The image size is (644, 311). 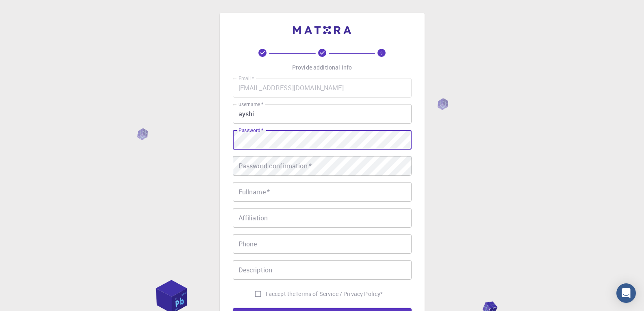 What do you see at coordinates (280, 294) in the screenshot?
I see `span: I accept the` at bounding box center [280, 294].